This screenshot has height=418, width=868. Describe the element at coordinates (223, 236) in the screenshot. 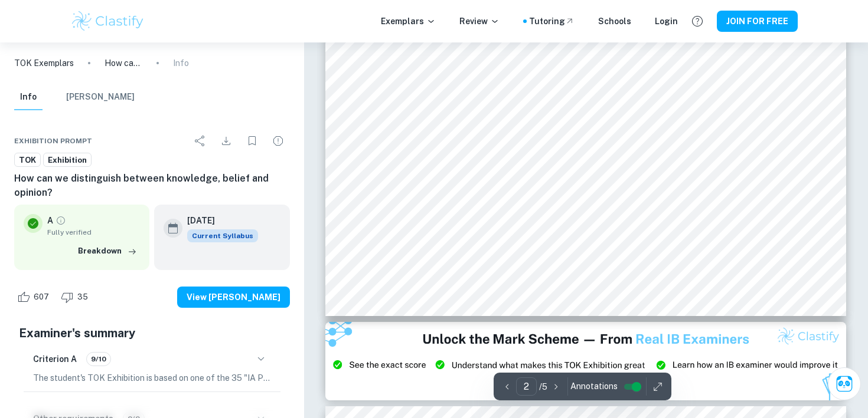

I see `div: This exemplar is based on the current syllabus. Feel free to refer to it for inspiration/ideas wh...` at that location.